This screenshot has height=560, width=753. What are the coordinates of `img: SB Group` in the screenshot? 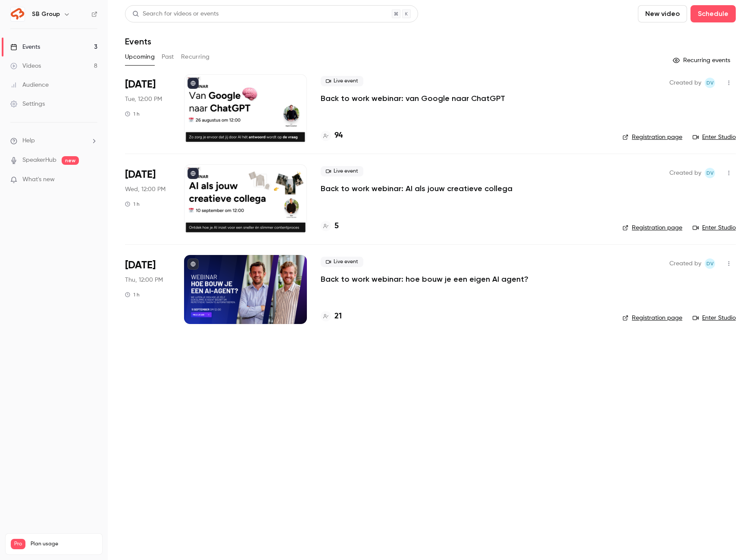 It's located at (18, 15).